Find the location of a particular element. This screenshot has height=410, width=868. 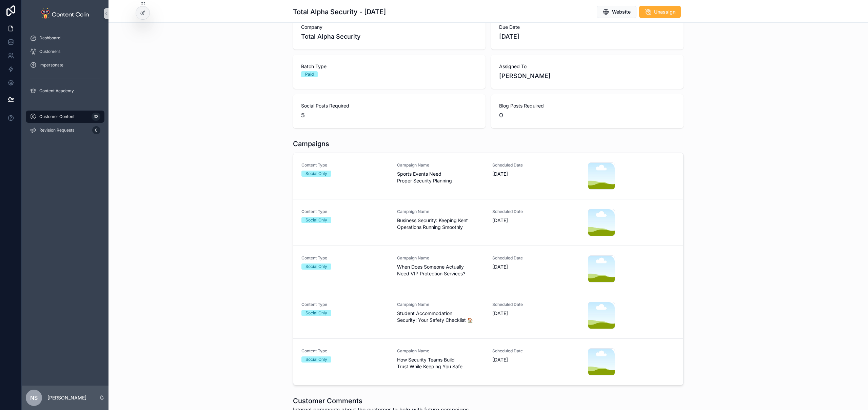

span: Social Posts Required is located at coordinates (389, 106).